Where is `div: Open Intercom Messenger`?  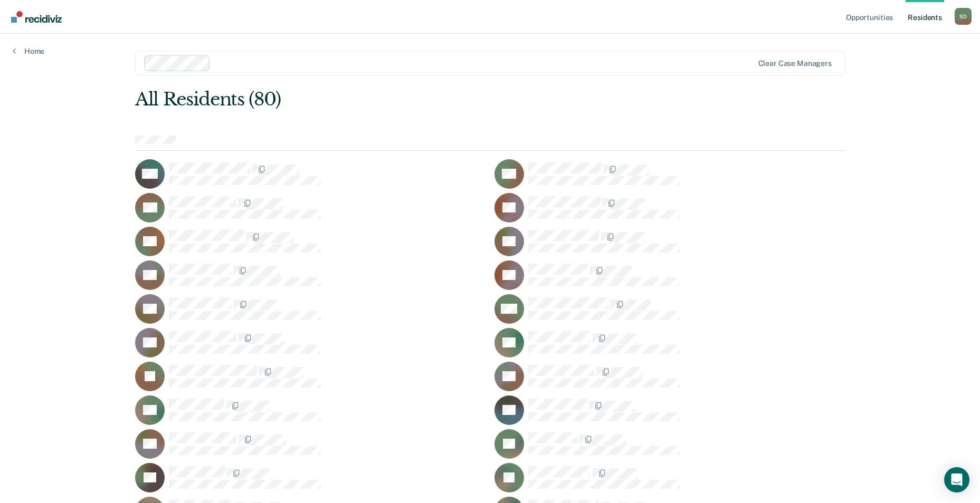
div: Open Intercom Messenger is located at coordinates (957, 481).